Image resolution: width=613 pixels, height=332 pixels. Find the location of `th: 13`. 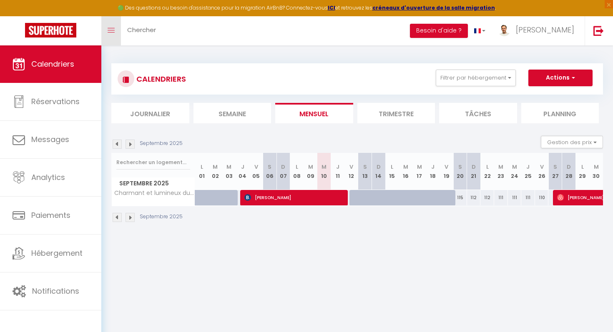

th: 13 is located at coordinates (365, 171).